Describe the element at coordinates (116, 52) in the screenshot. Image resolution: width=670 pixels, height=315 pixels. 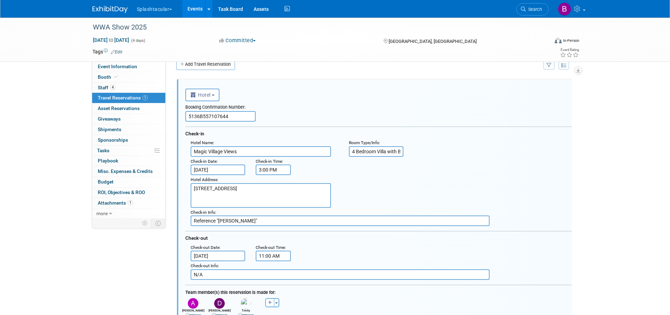
I see `a: Edit` at that location.